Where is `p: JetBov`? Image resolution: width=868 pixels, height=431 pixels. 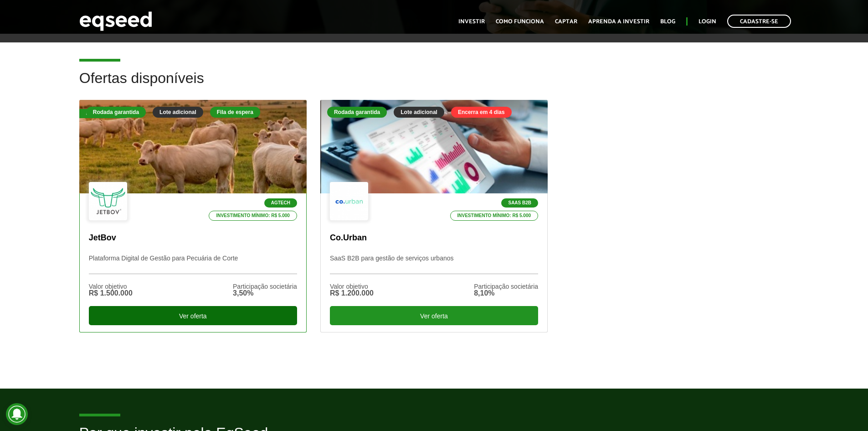 p: JetBov is located at coordinates (193, 238).